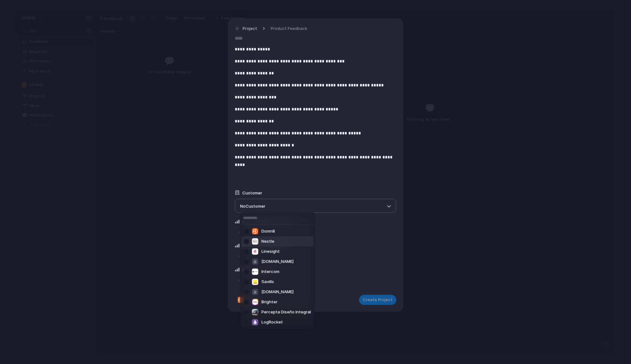 The width and height of the screenshot is (631, 364). What do you see at coordinates (268, 281) in the screenshot?
I see `span: Savills` at bounding box center [268, 281].